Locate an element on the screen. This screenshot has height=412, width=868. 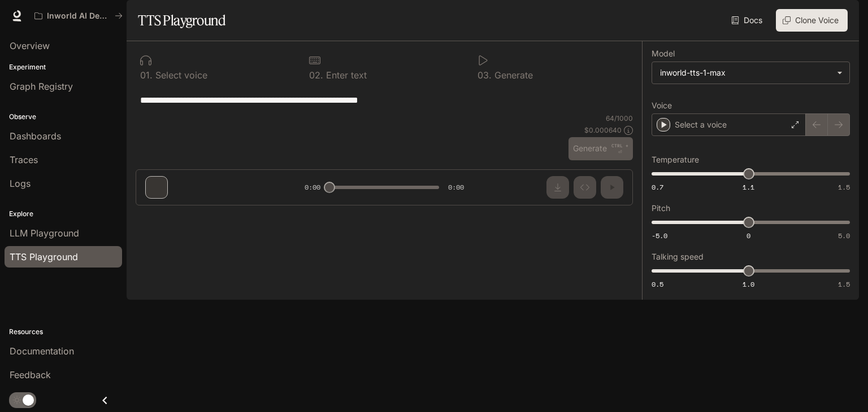
p: Talking speed is located at coordinates (678, 257).